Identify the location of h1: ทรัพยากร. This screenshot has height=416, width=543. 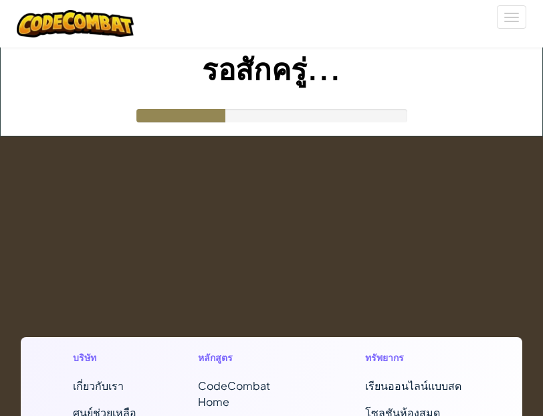
(418, 357).